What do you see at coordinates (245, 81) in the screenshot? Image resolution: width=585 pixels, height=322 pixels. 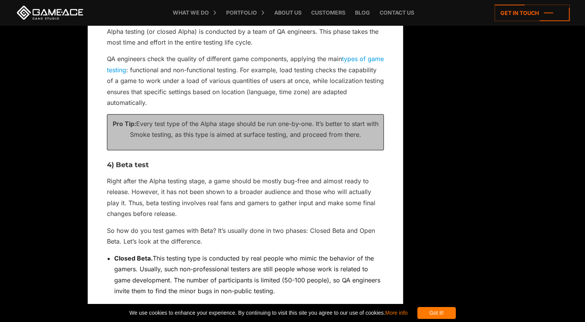 I see `p: QA engineers check the quality of different game components, applying the main : functional and n...` at bounding box center [245, 81].